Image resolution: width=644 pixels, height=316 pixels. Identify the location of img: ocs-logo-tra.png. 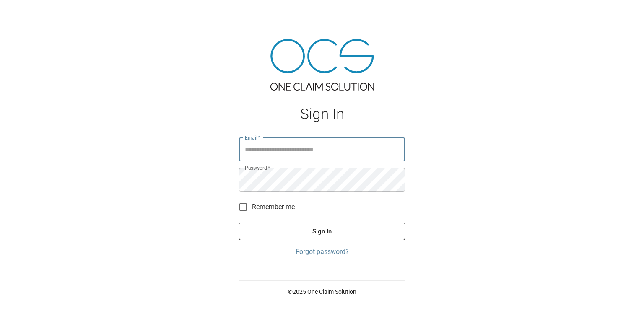
(322, 64).